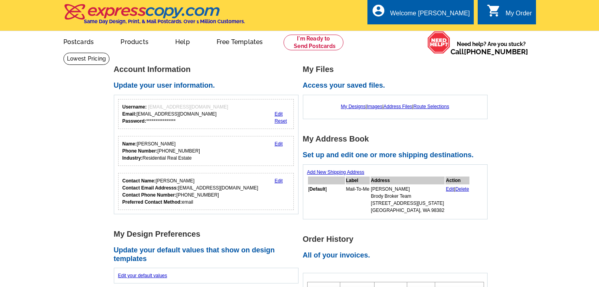 The height and width of the screenshot is (287, 599). I want to click on td: Mail-To-Me, so click(357, 200).